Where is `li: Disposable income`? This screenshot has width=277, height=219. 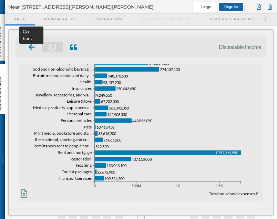
li: Disposable income is located at coordinates (240, 47).